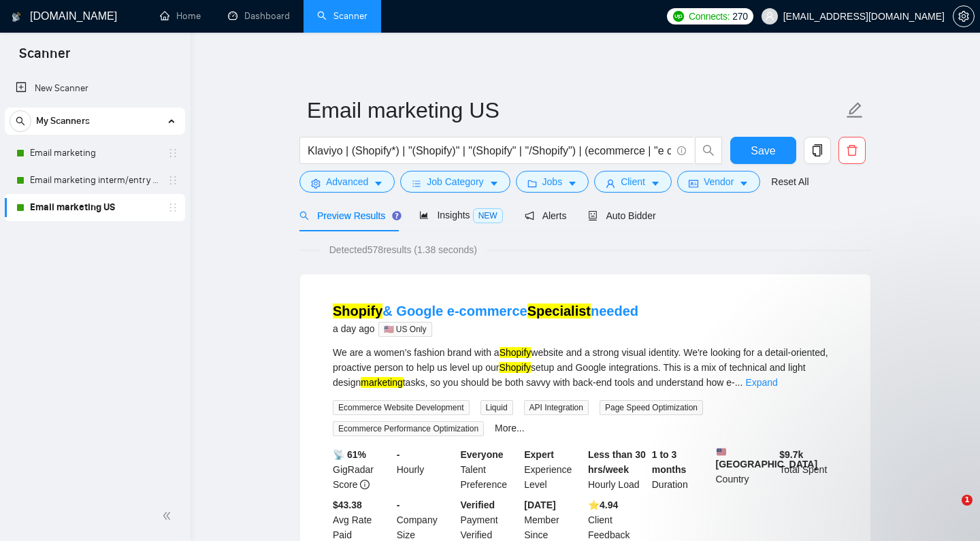  Describe the element at coordinates (510, 429) in the screenshot. I see `a: More...` at that location.